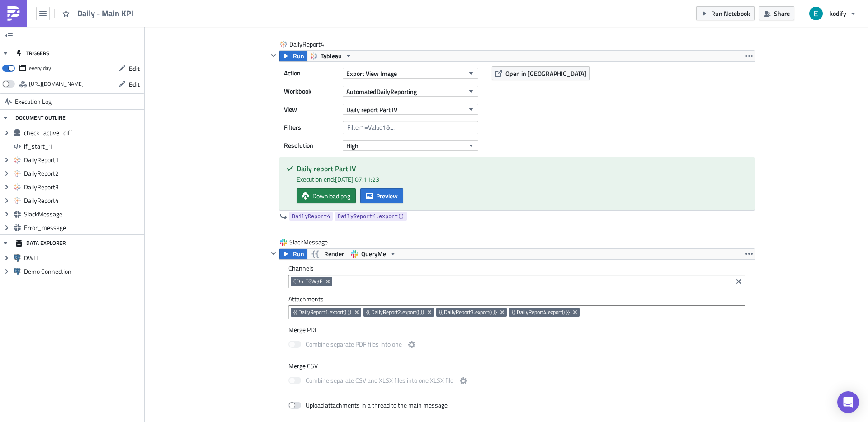 Image resolution: width=868 pixels, height=422 pixels. Describe the element at coordinates (371, 73) in the screenshot. I see `span: Export View Image` at that location.